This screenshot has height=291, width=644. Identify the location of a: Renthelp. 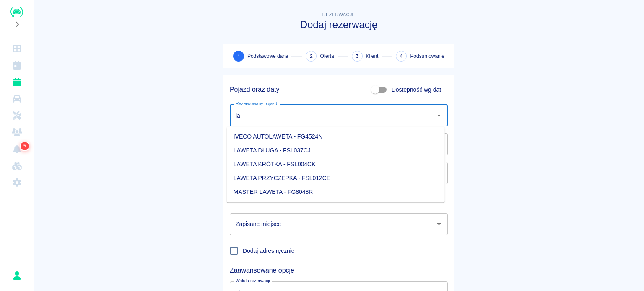
(17, 12).